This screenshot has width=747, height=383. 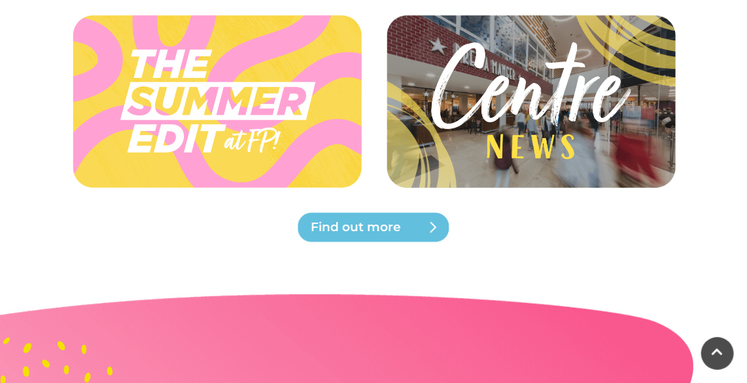 What do you see at coordinates (374, 227) in the screenshot?
I see `a: Find out more` at bounding box center [374, 227].